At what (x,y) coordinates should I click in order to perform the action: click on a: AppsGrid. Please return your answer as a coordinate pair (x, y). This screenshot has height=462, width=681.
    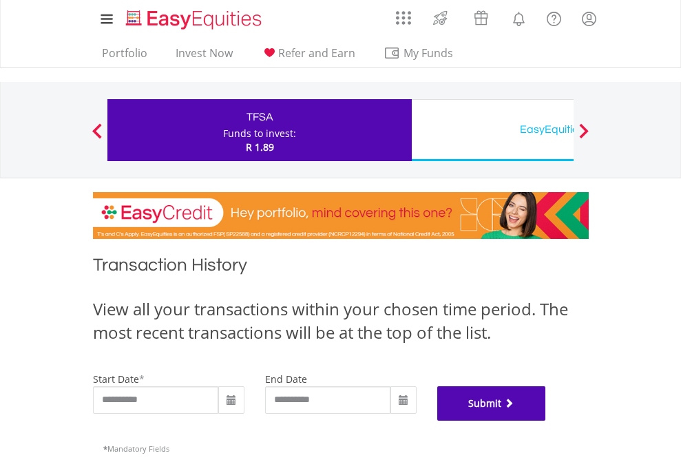
    Looking at the image, I should click on (404, 14).